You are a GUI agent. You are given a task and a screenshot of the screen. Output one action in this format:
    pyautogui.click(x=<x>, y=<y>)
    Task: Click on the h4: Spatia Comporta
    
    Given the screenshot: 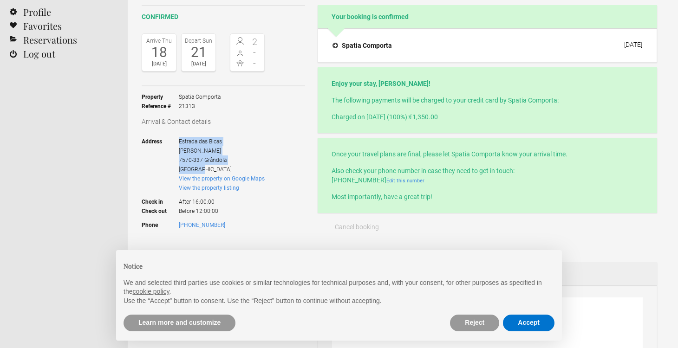 What is the action you would take?
    pyautogui.click(x=362, y=46)
    